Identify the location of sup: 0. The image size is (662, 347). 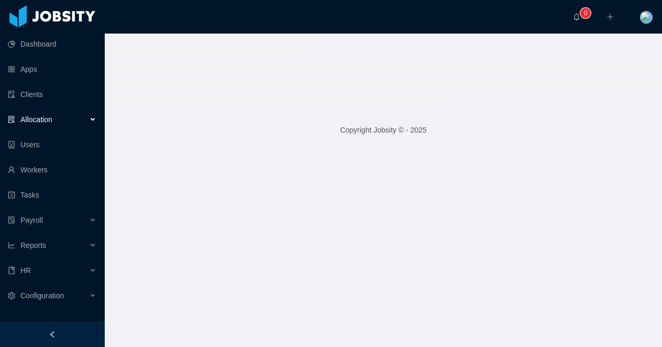
(585, 13).